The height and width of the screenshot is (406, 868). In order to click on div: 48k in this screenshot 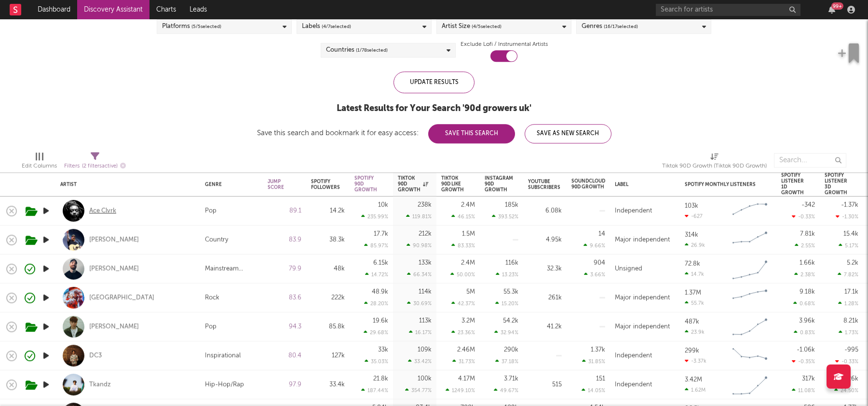, I will do `click(328, 268)`.